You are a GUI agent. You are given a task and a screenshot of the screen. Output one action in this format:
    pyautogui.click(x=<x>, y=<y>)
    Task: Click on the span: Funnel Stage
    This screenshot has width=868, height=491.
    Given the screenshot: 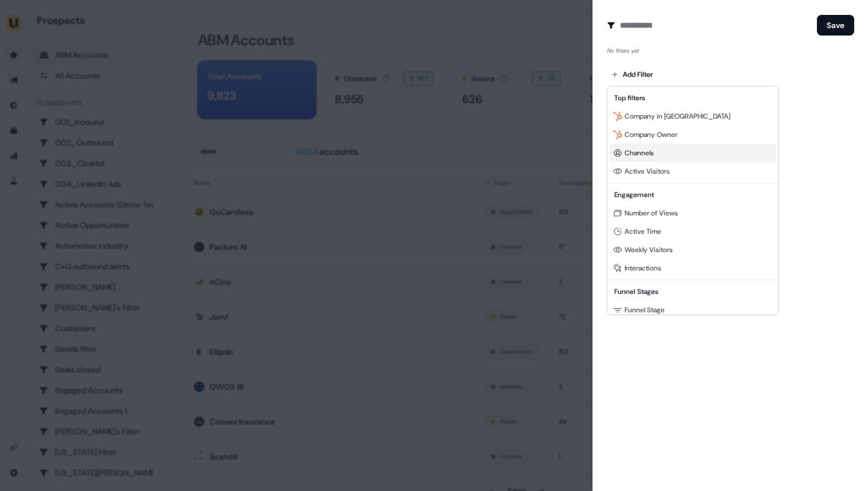 What is the action you would take?
    pyautogui.click(x=644, y=310)
    